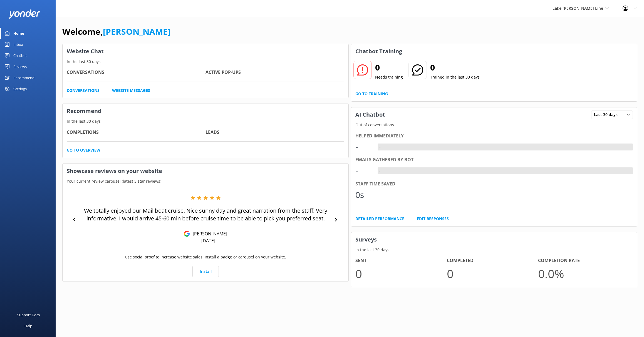  I want to click on div: 0s, so click(364, 195).